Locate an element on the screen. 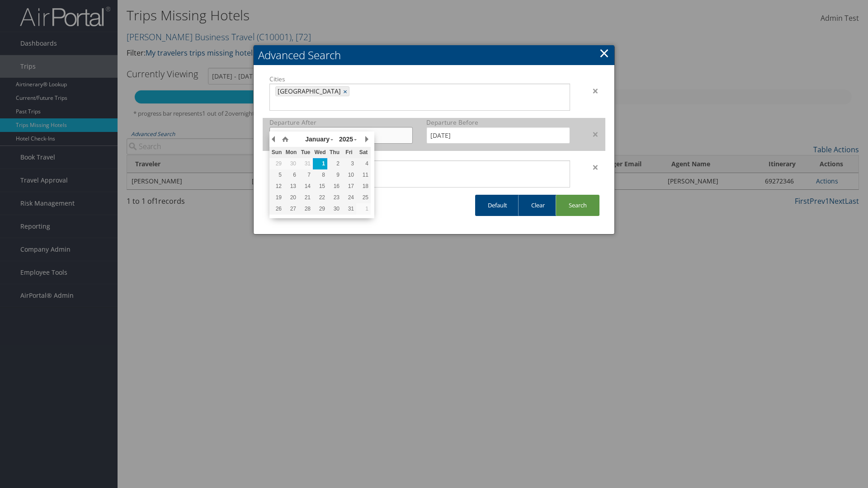 The height and width of the screenshot is (488, 868). div: 10 is located at coordinates (350, 175).